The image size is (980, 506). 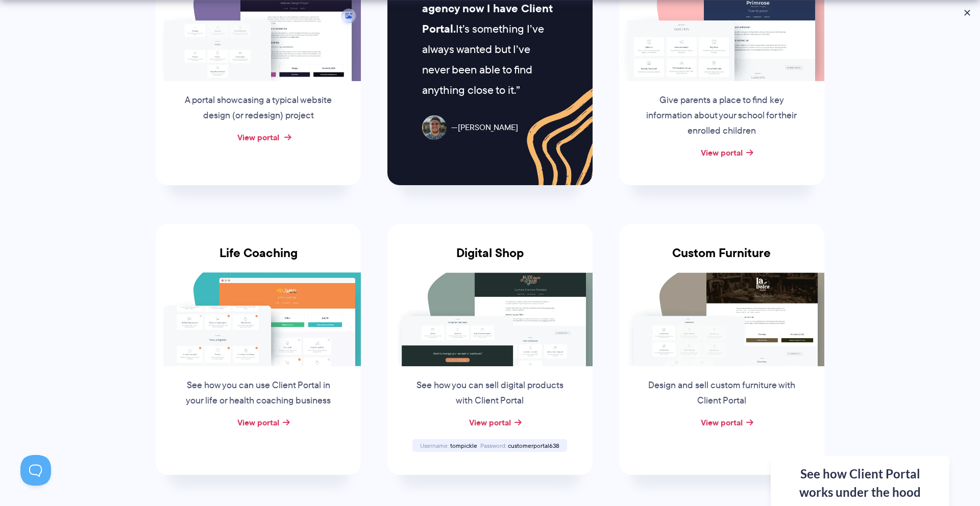 I want to click on p: See how you can sell digital products with Client Portal, so click(x=490, y=394).